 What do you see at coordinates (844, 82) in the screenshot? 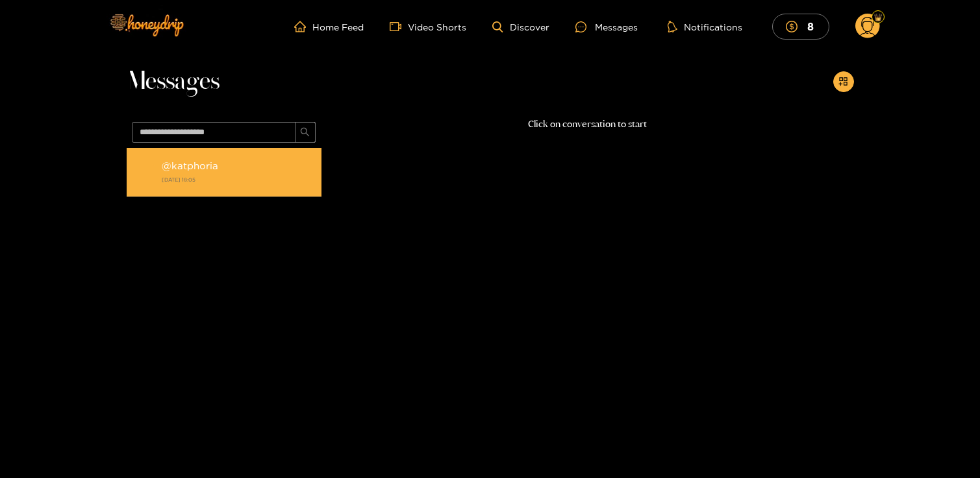
I see `button: appstore-add` at bounding box center [844, 82].